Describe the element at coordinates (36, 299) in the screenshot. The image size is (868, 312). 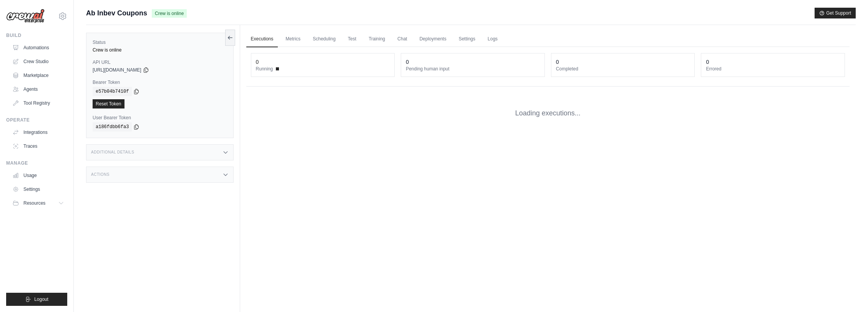
I see `button: Logout` at that location.